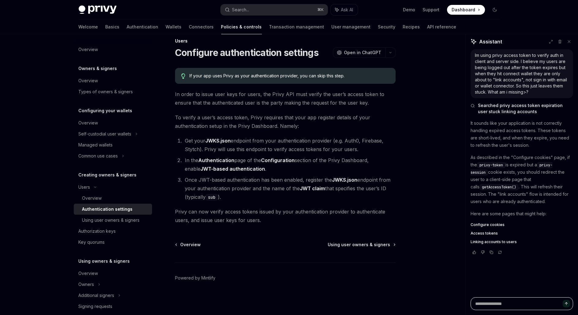 This screenshot has height=315, width=578. What do you see at coordinates (491, 42) in the screenshot?
I see `span: Assistant` at bounding box center [491, 42].